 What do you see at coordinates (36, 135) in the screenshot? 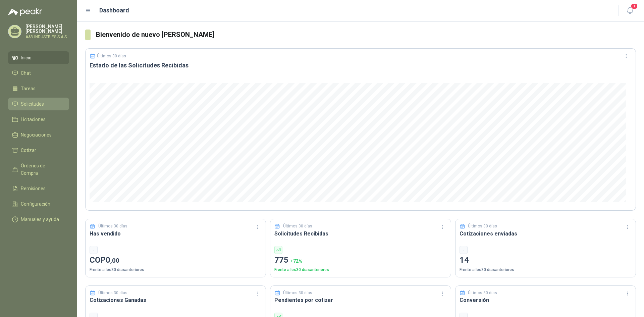
I see `span: Negociaciones` at bounding box center [36, 135].